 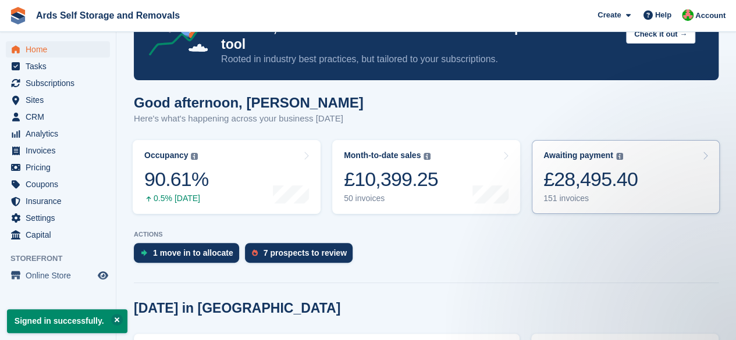 What do you see at coordinates (391, 179) in the screenshot?
I see `div: £10,399.25` at bounding box center [391, 179].